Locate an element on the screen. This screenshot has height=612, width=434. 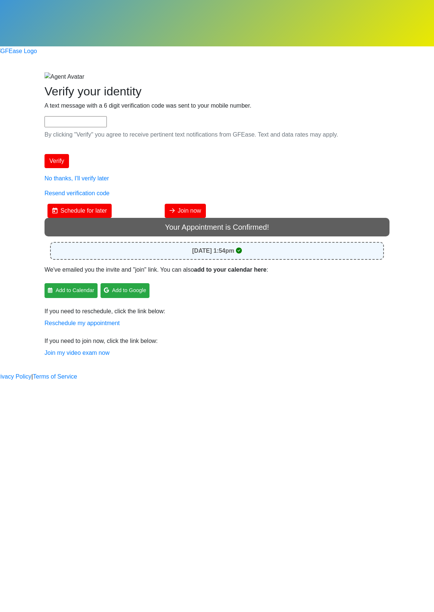
a: Add to Google is located at coordinates (125, 290).